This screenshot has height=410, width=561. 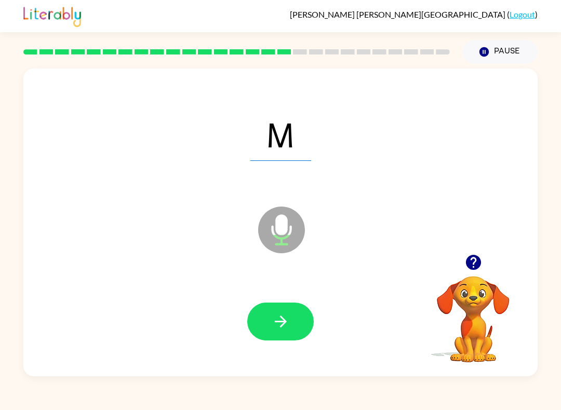 I want to click on a: Logout, so click(x=522, y=14).